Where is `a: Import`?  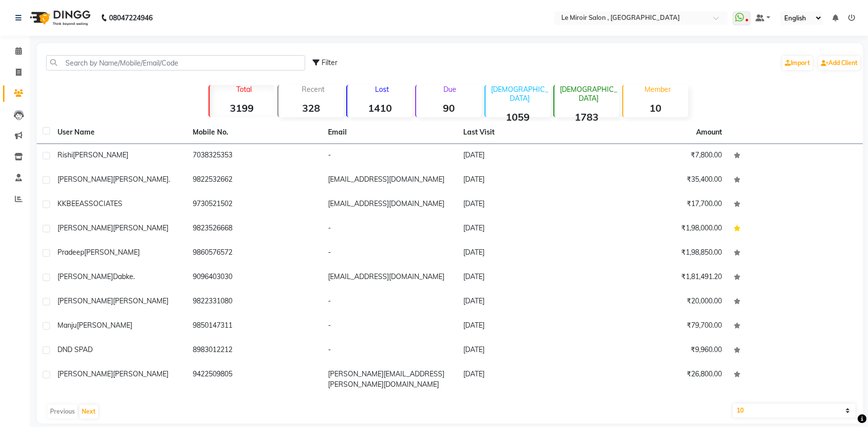
a: Import is located at coordinates (798, 63).